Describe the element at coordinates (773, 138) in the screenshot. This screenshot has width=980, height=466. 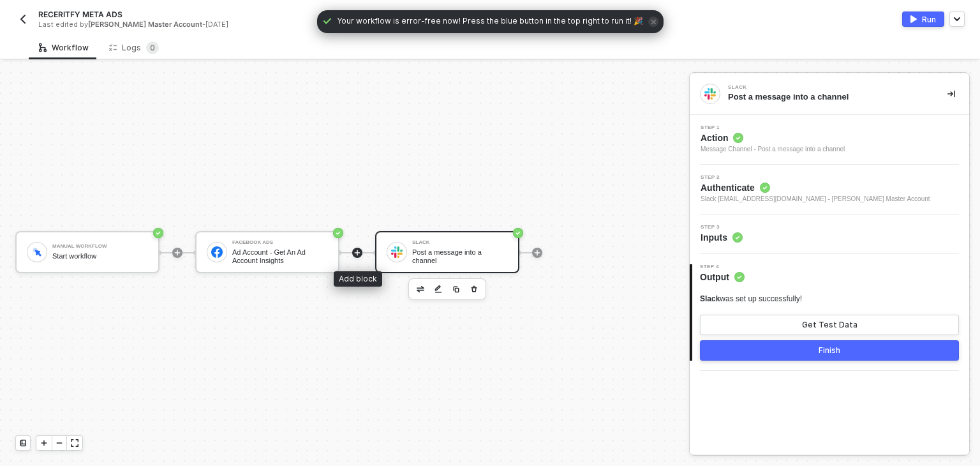
I see `span: Action` at that location.